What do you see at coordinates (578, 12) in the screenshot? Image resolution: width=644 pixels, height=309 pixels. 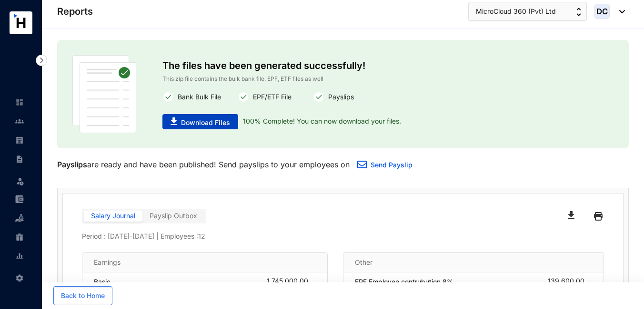 I see `img: up-down-arrow.74152d26bf9780fbf563ca9c90304185.svg` at bounding box center [578, 12].